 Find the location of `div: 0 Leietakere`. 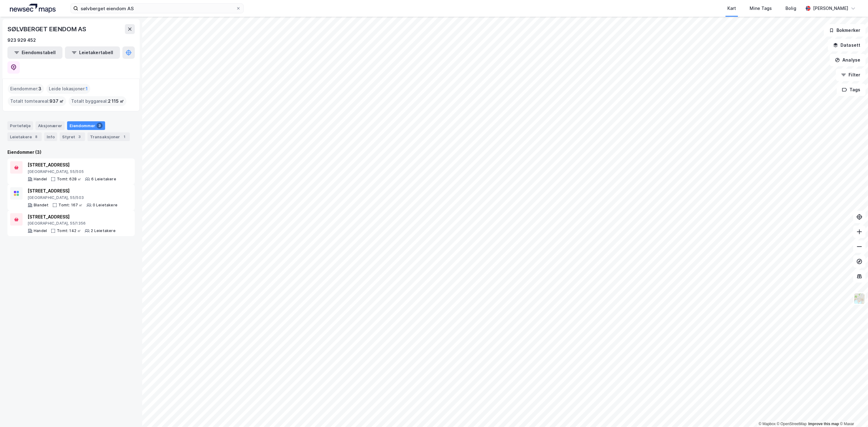

div: 0 Leietakere is located at coordinates (105, 205).